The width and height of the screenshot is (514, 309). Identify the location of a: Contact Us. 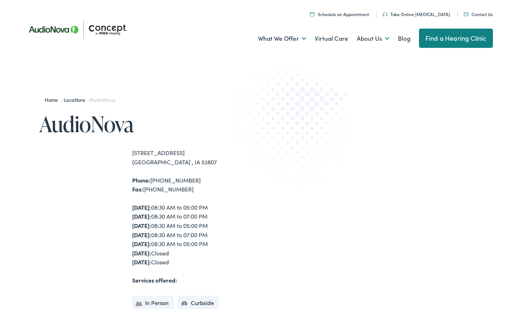
(478, 14).